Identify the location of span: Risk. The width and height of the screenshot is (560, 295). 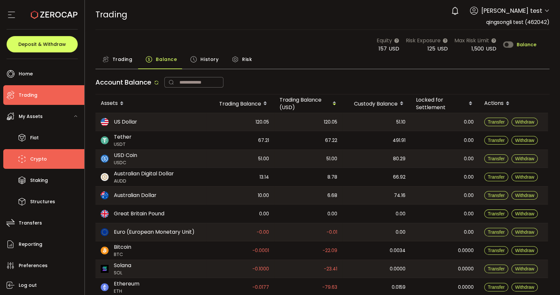
(247, 59).